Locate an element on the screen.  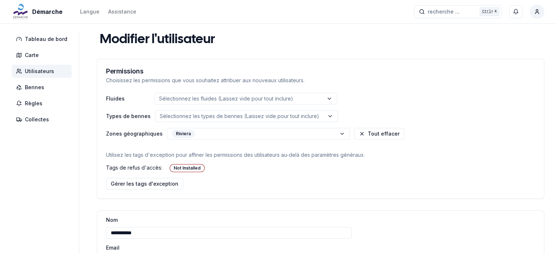
label: Fluides is located at coordinates (128, 99).